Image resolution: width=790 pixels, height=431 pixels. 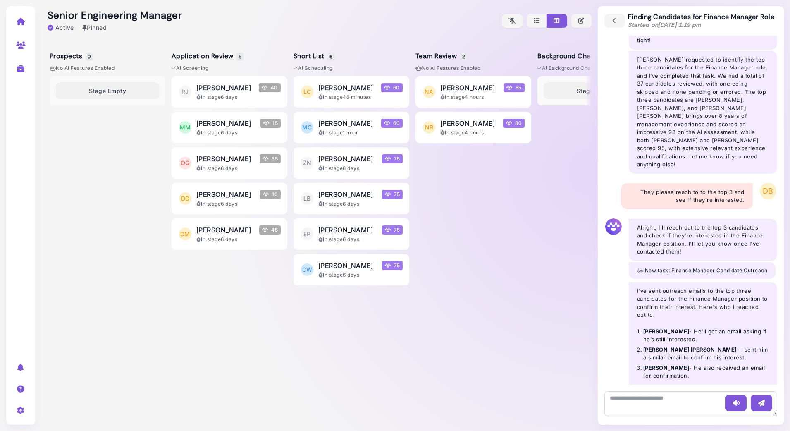 I want to click on h5: Short List, so click(x=313, y=56).